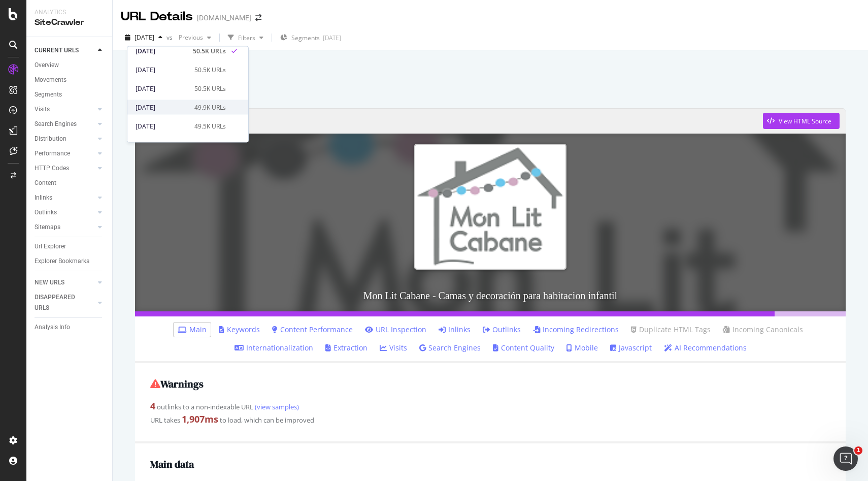 The height and width of the screenshot is (481, 868). What do you see at coordinates (575, 330) in the screenshot?
I see `a: Incoming Redirections` at bounding box center [575, 330].